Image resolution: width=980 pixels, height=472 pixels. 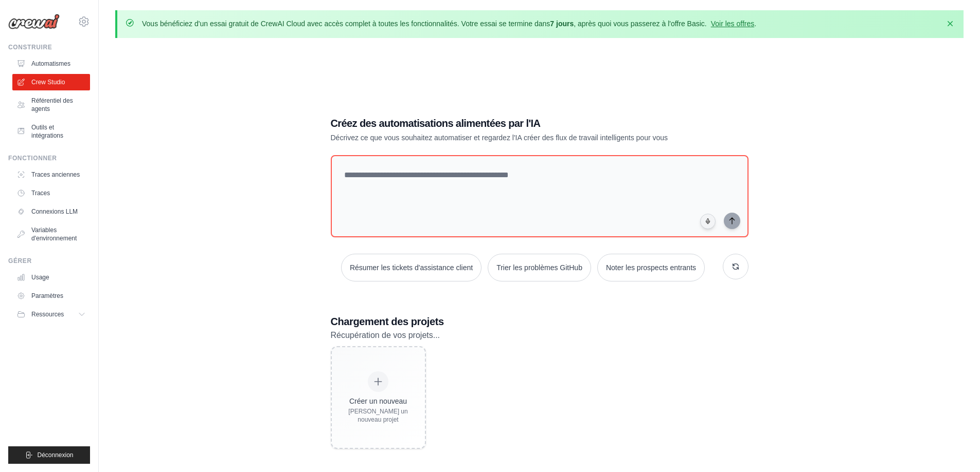 I want to click on a: Voir les offres, so click(x=733, y=24).